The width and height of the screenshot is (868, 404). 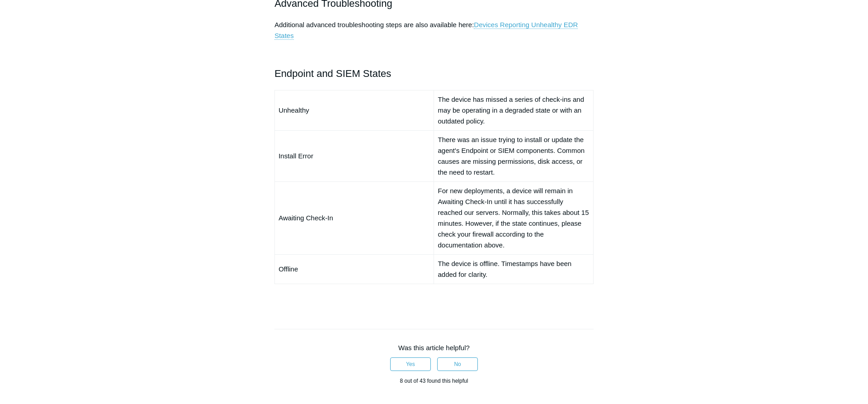 I want to click on td: Offline, so click(x=355, y=269).